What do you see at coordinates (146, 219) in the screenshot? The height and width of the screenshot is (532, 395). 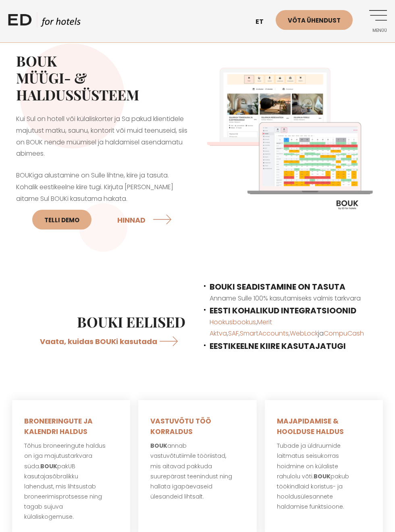 I see `a: HINNAD` at bounding box center [146, 219].